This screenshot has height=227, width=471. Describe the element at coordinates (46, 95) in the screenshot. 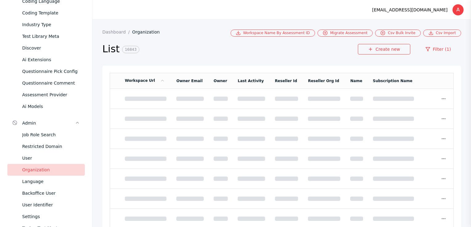

I see `a: Assessment Provider` at that location.